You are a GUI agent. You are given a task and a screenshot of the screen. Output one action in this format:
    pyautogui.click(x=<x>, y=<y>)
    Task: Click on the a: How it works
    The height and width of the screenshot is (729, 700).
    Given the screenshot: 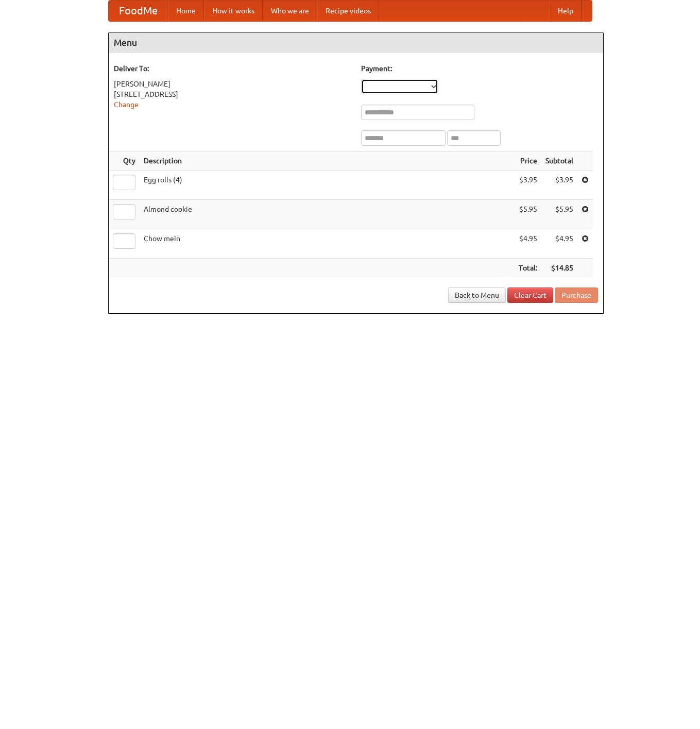 What is the action you would take?
    pyautogui.click(x=234, y=11)
    